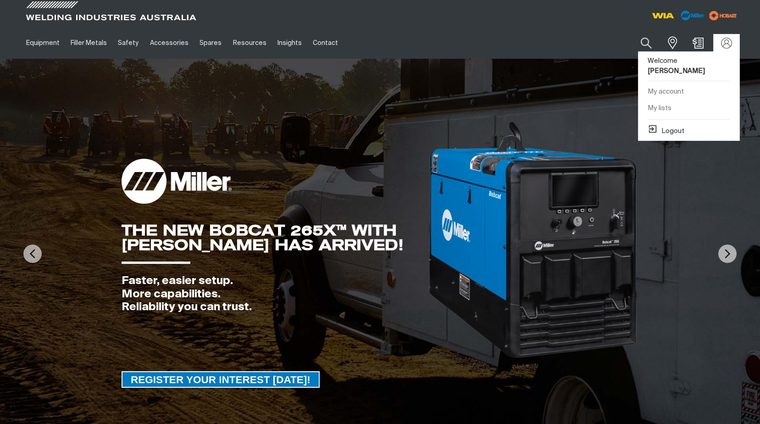  I want to click on div: Faster, easier setup. More capabilities. Reliability you can trust., so click(274, 294).